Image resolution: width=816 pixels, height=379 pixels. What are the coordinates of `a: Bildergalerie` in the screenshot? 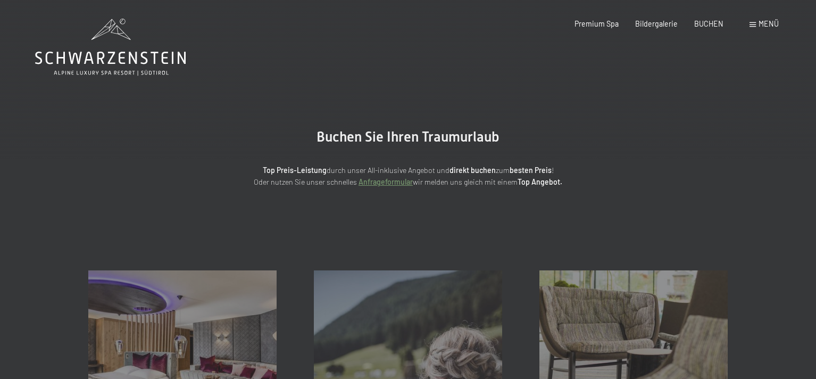 It's located at (657, 23).